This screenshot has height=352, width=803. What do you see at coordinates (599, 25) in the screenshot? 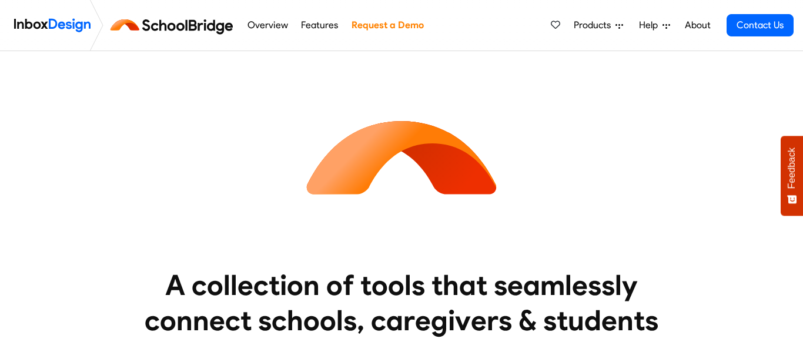
I see `a: Products` at bounding box center [599, 25].